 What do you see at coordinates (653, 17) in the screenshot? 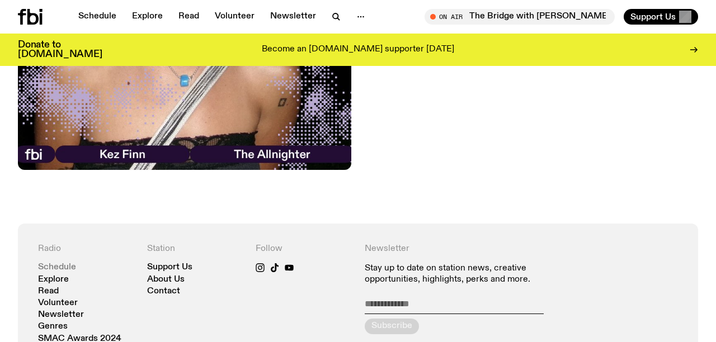
I see `span: Support Us` at bounding box center [653, 17].